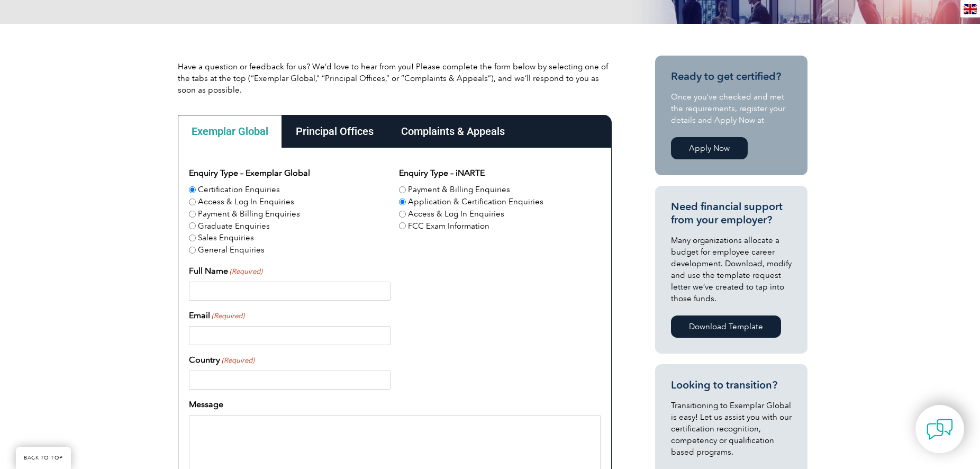 The width and height of the screenshot is (980, 469). I want to click on p: Once you’ve checked and met the requirements, register your details and Apply Now at, so click(731, 109).